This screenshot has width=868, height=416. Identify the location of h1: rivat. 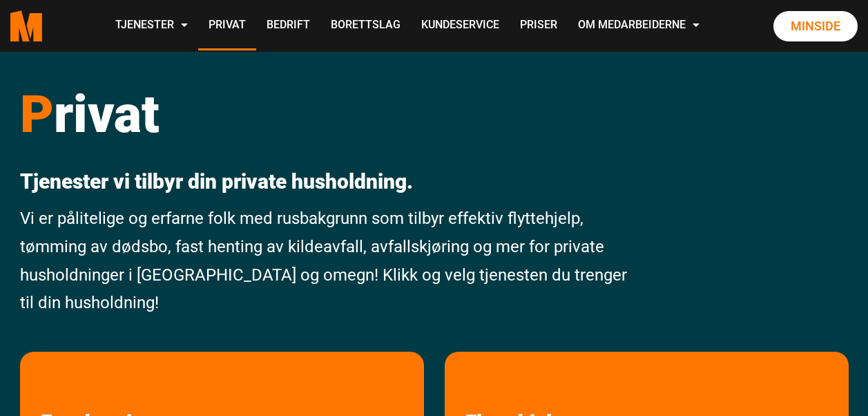
(328, 114).